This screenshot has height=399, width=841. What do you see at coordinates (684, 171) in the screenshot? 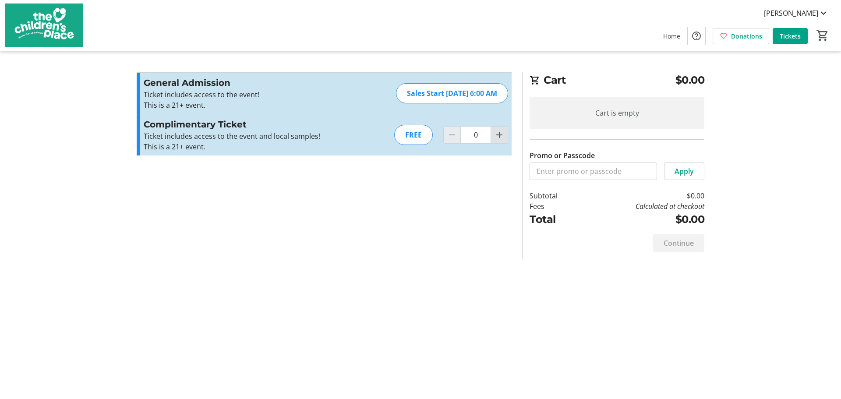
I see `span: Apply` at bounding box center [684, 171].